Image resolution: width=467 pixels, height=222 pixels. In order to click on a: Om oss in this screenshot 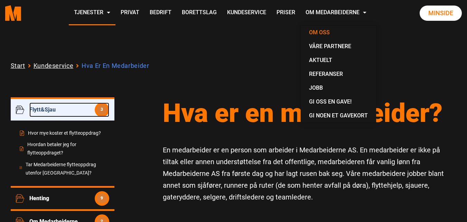, I will do `click(339, 33)`.